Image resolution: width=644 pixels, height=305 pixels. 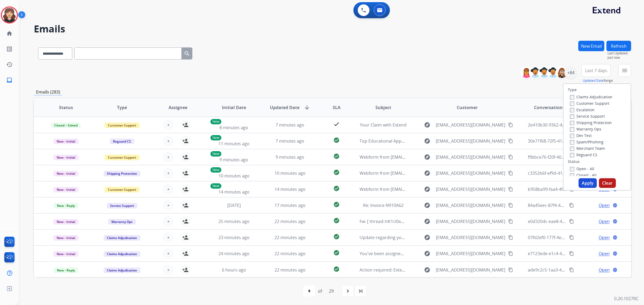 What do you see at coordinates (607, 183) in the screenshot?
I see `button: Clear` at bounding box center [607, 183].